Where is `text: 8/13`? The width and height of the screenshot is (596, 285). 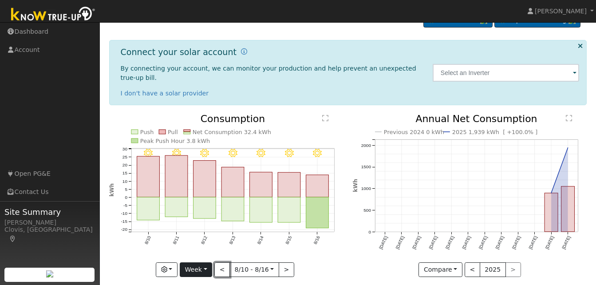
text: 8/13 is located at coordinates (232, 240).